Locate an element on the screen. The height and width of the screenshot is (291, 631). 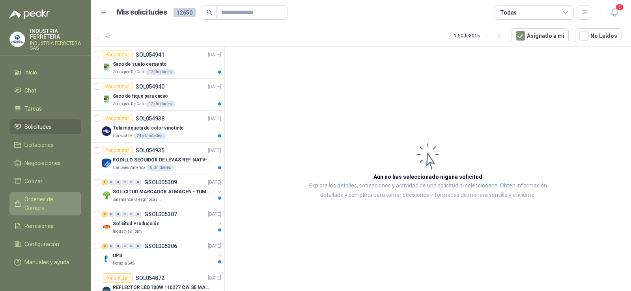
span: Remisiones is located at coordinates (39, 226).